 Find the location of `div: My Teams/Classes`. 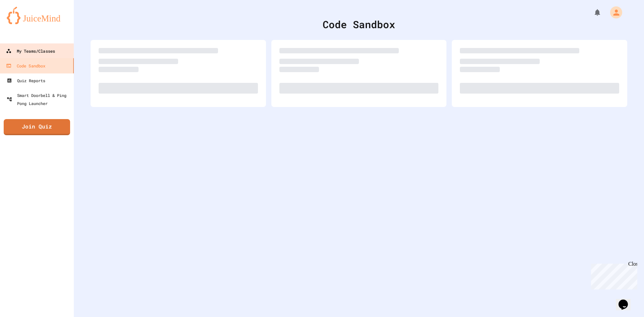

div: My Teams/Classes is located at coordinates (30, 51).